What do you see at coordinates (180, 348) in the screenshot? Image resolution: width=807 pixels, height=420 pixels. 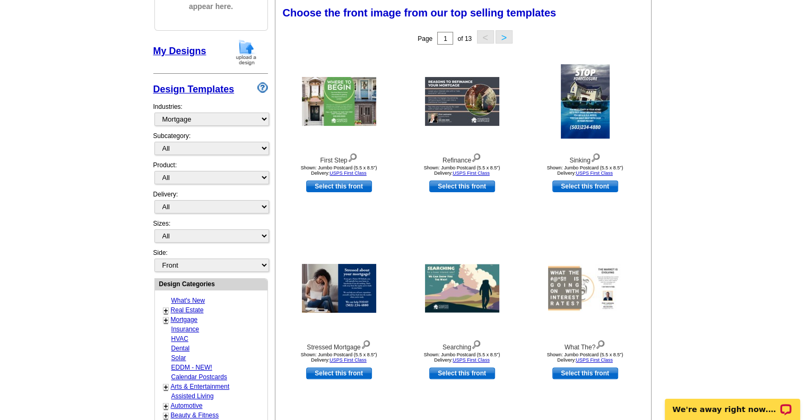 I see `a: Dental` at bounding box center [180, 348].